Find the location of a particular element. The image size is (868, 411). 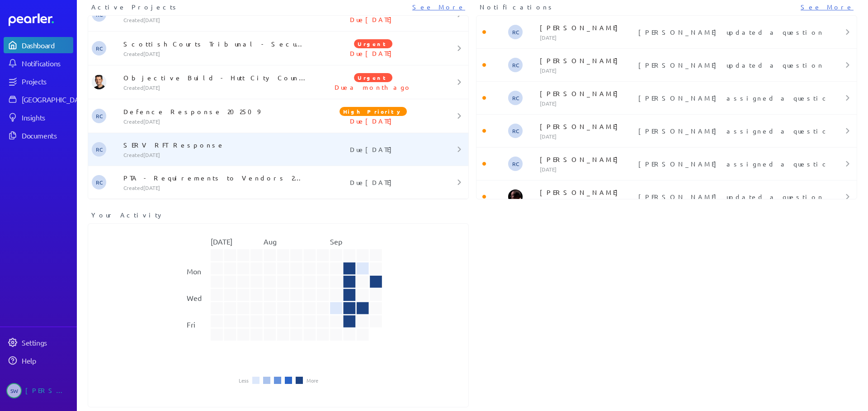

img: Ryan Baird is located at coordinates (515, 197).